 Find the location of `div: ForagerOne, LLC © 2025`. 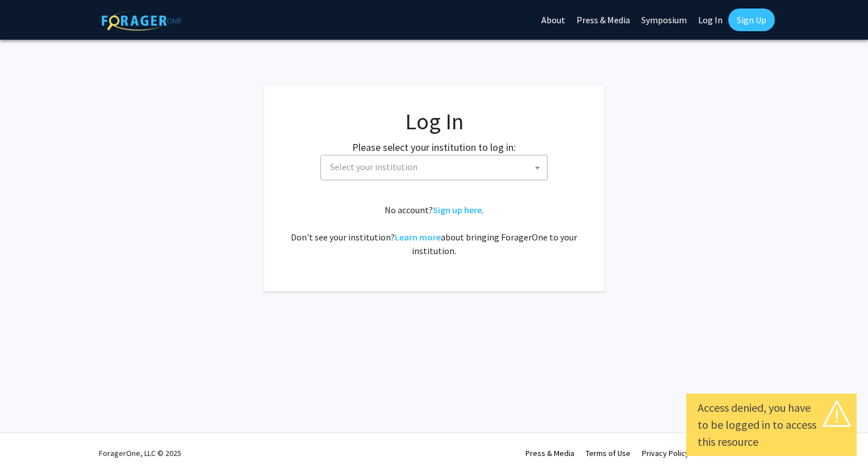

div: ForagerOne, LLC © 2025 is located at coordinates (140, 453).